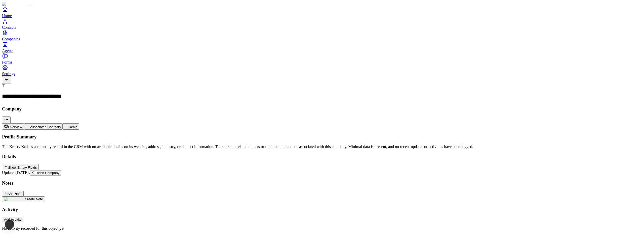  I want to click on a: Home, so click(322, 12).